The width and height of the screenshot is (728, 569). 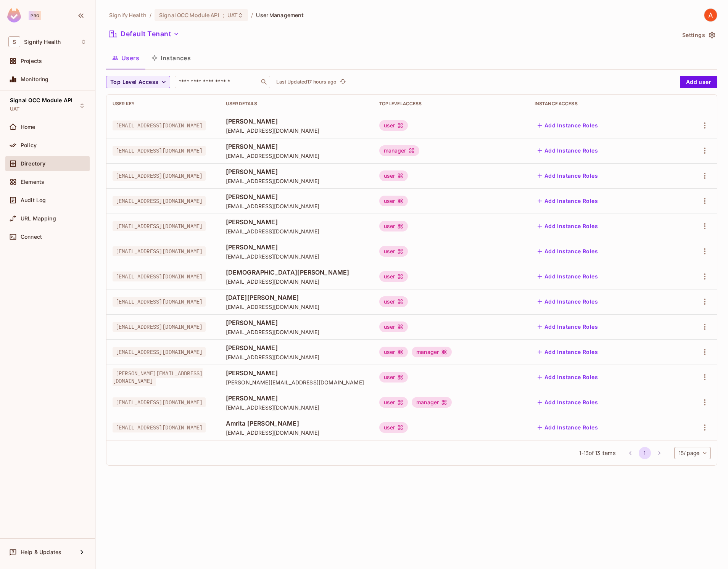 What do you see at coordinates (29, 145) in the screenshot?
I see `span: Policy` at bounding box center [29, 145].